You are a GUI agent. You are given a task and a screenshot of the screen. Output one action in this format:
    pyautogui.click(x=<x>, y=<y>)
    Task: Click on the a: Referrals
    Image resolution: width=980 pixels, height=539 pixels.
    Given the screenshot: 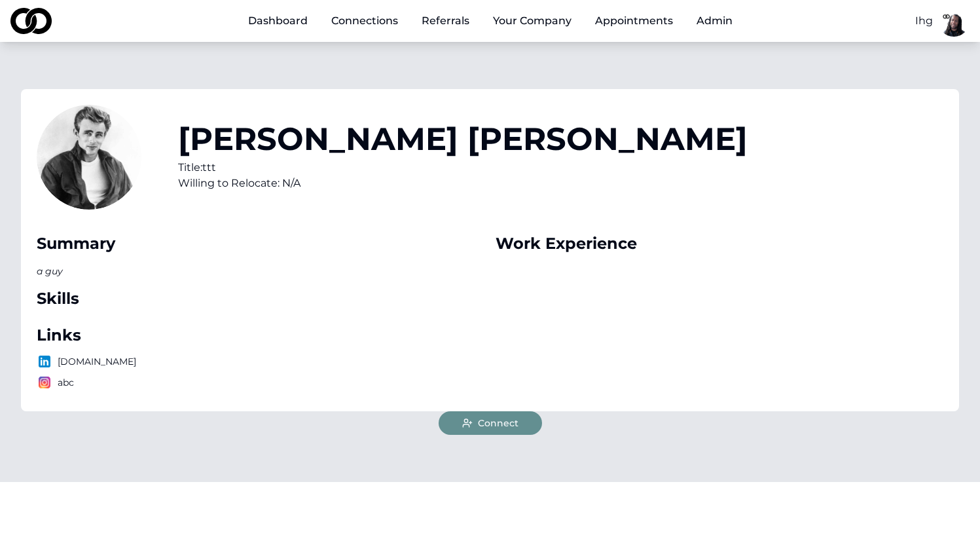 What is the action you would take?
    pyautogui.click(x=445, y=21)
    